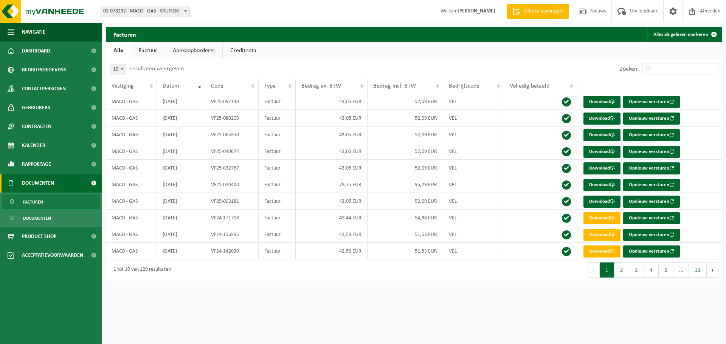 The height and width of the screenshot is (344, 726). Describe the element at coordinates (321, 86) in the screenshot. I see `span: Bedrag ex. BTW` at that location.